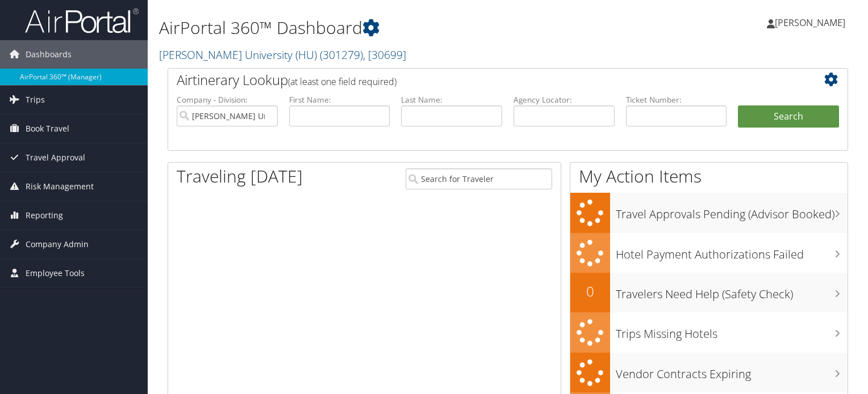  Describe the element at coordinates (731, 291) in the screenshot. I see `h3: Travelers Need Help (Safety Check)` at that location.